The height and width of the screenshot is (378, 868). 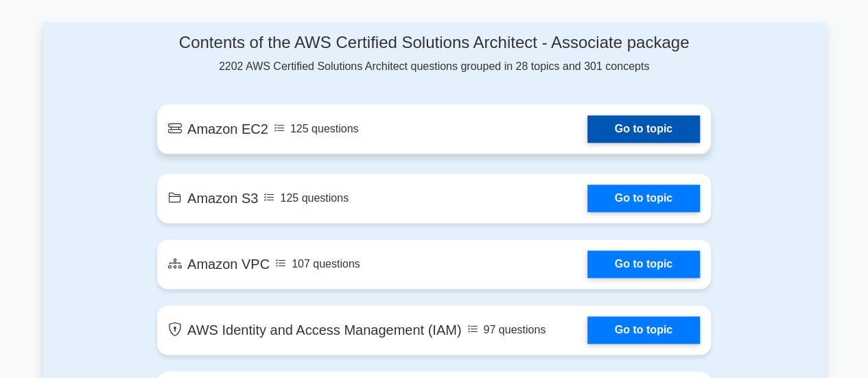 I want to click on h4: Contents of the AWS Certified Solutions Architect - Associate package, so click(x=433, y=43).